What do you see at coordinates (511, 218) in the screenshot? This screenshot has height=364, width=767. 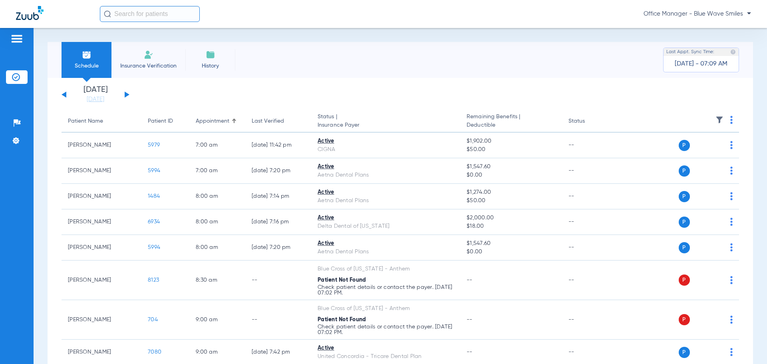 I see `span: $2,000.00` at bounding box center [511, 218].